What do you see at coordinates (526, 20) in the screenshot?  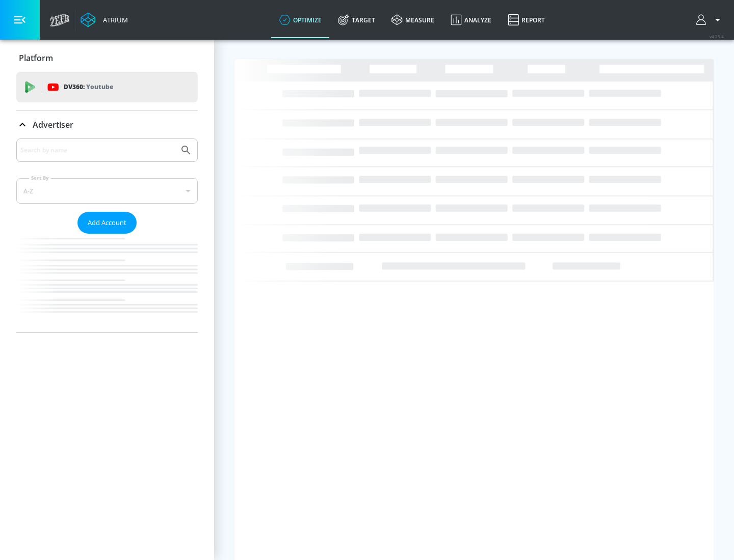 I see `a: Report` at bounding box center [526, 20].